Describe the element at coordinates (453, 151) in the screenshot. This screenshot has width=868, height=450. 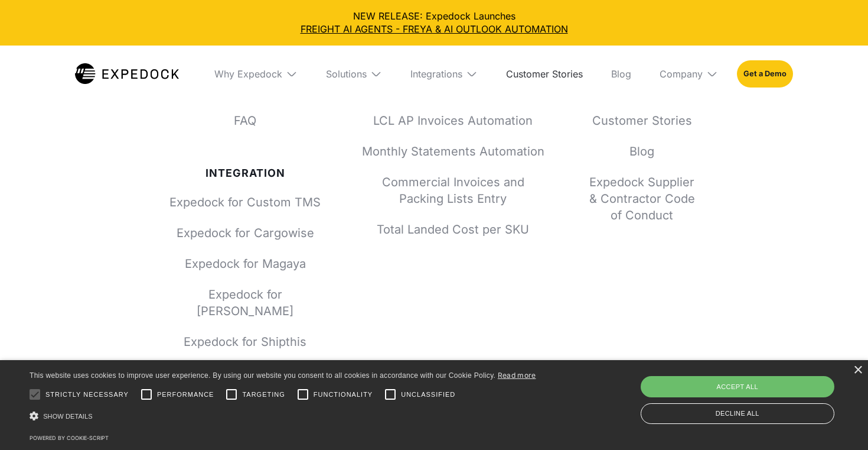
I see `a: Monthly Statements Automation` at that location.